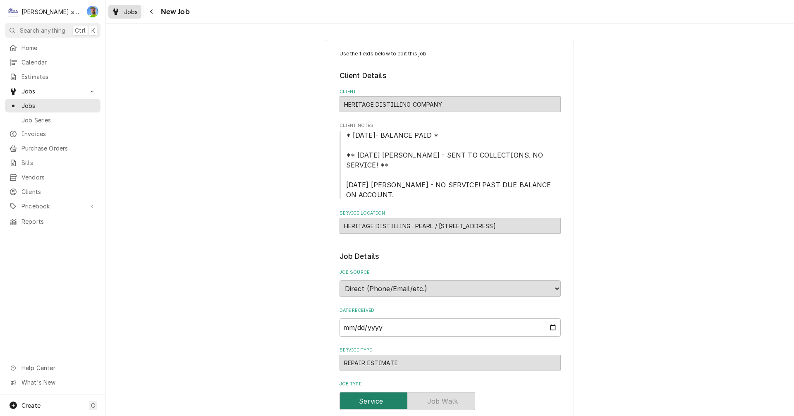 The height and width of the screenshot is (416, 794). Describe the element at coordinates (450, 54) in the screenshot. I see `p: Use the fields below to edit this job:` at that location.